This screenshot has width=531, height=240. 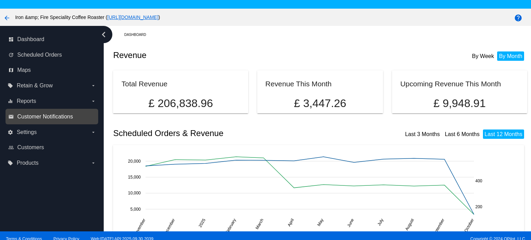 What do you see at coordinates (134, 193) in the screenshot?
I see `text: 10,000` at bounding box center [134, 193].